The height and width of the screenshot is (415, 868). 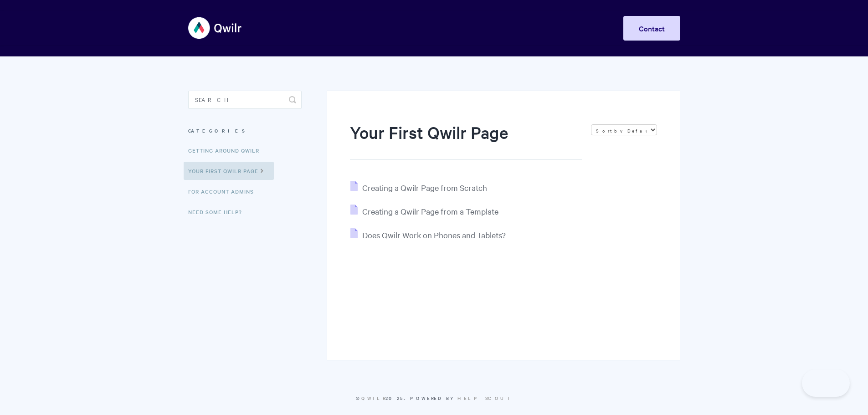 What do you see at coordinates (425, 187) in the screenshot?
I see `span: Creating a Qwilr Page from Scratch` at bounding box center [425, 187].